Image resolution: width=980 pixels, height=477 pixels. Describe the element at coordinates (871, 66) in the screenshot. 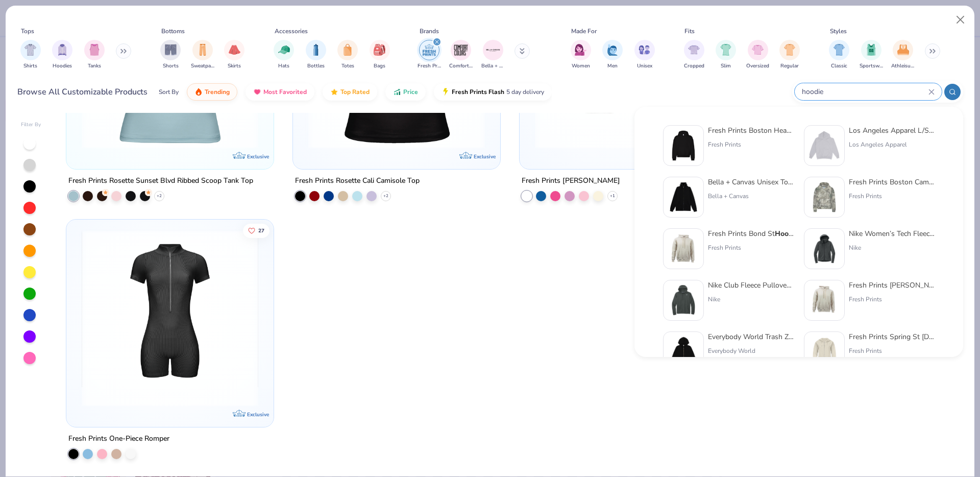

I see `span: Sportswear` at that location.